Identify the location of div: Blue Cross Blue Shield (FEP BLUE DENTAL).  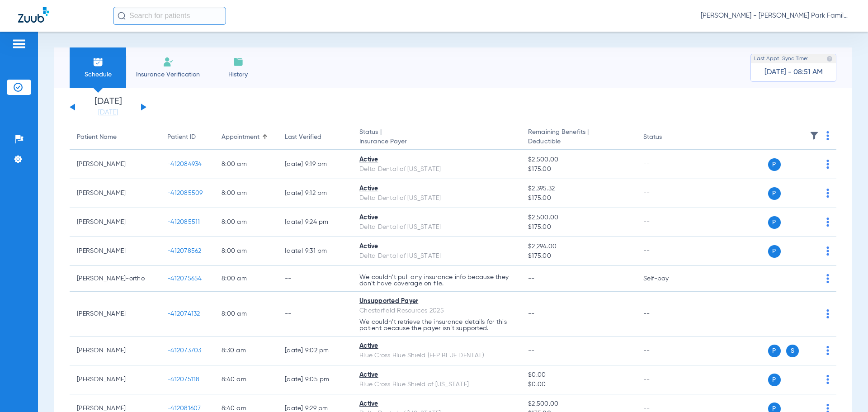
(436, 355).